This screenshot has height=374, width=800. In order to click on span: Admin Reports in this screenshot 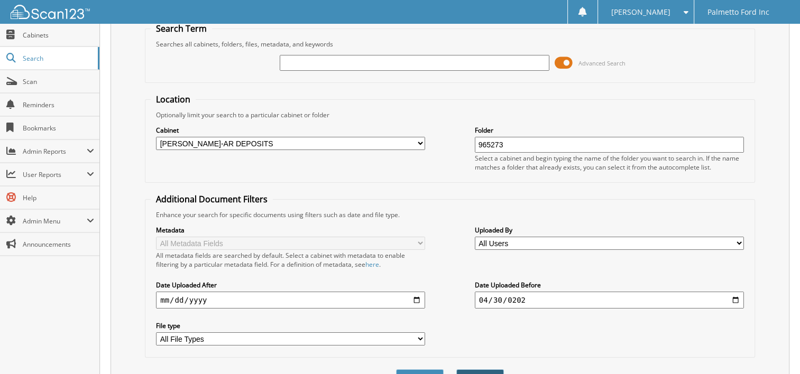, I will do `click(54, 151)`.